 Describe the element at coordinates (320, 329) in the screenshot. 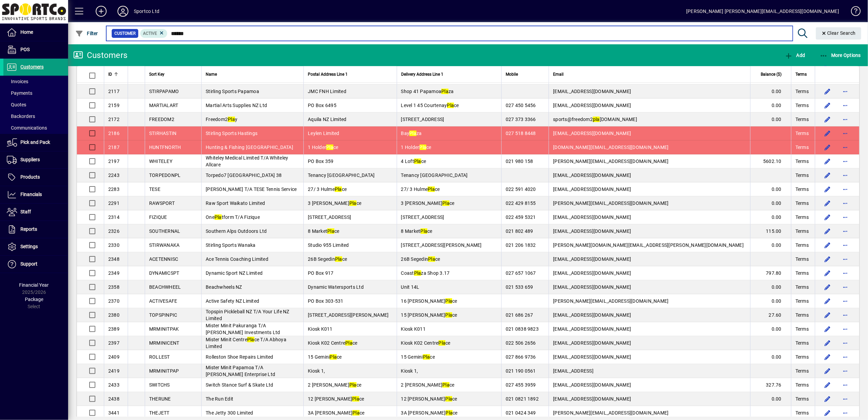

I see `span: Kiosk K011` at that location.